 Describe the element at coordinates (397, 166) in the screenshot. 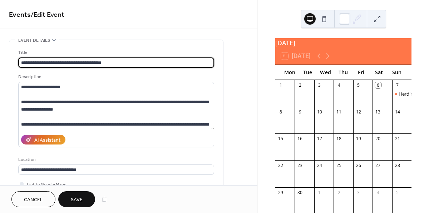

I see `div: 28` at that location.